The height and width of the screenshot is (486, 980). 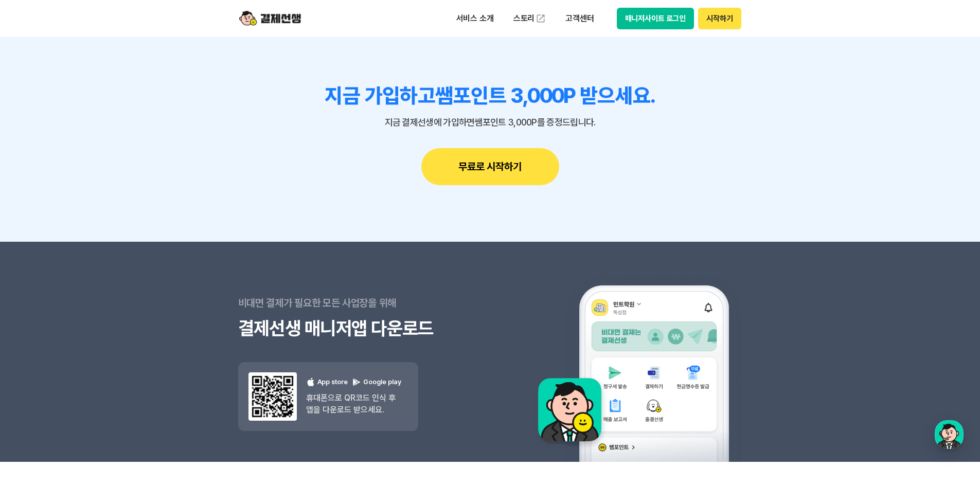 I want to click on a: 대화, so click(x=101, y=339).